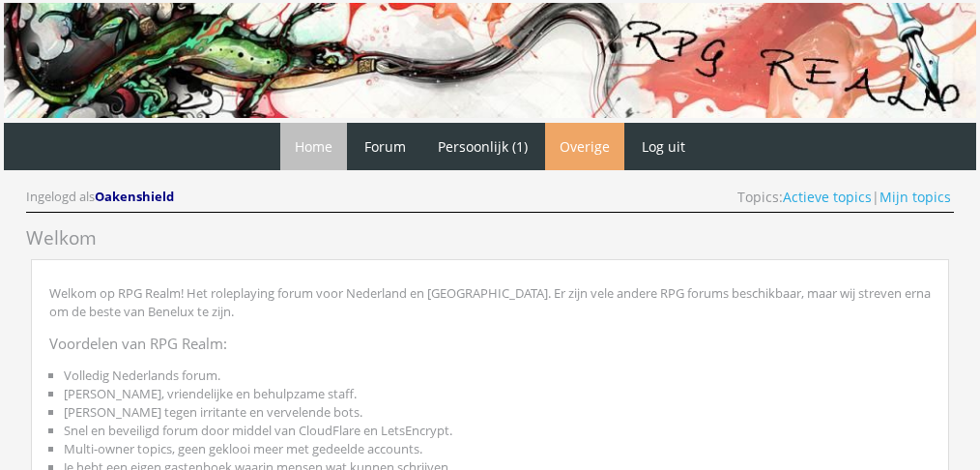 The height and width of the screenshot is (470, 980). What do you see at coordinates (135, 197) in the screenshot?
I see `span: Oakenshield` at bounding box center [135, 197].